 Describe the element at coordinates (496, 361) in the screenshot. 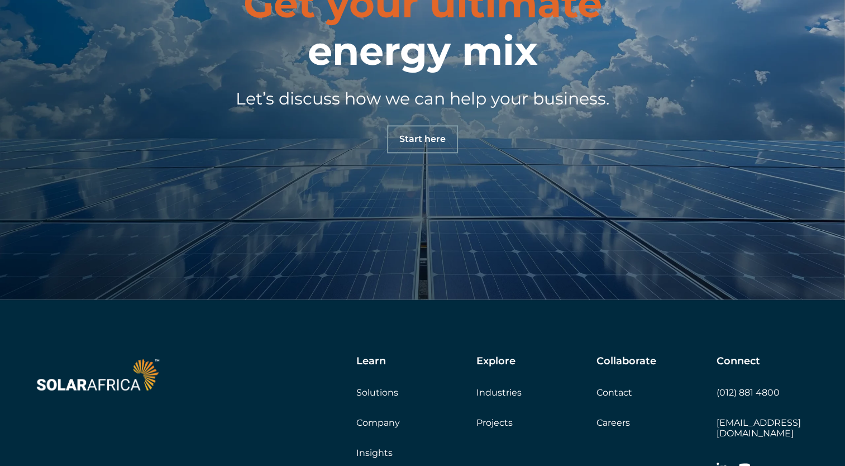

I see `h5: Explore` at that location.